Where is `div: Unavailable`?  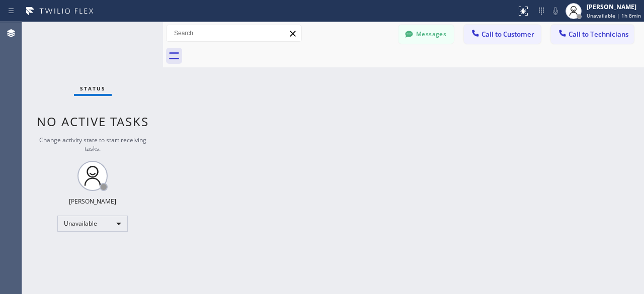 div: Unavailable is located at coordinates (92, 224).